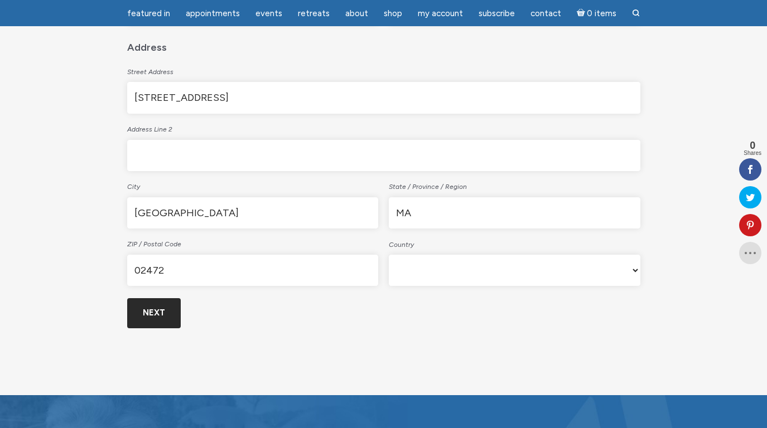  I want to click on input: Next, so click(154, 313).